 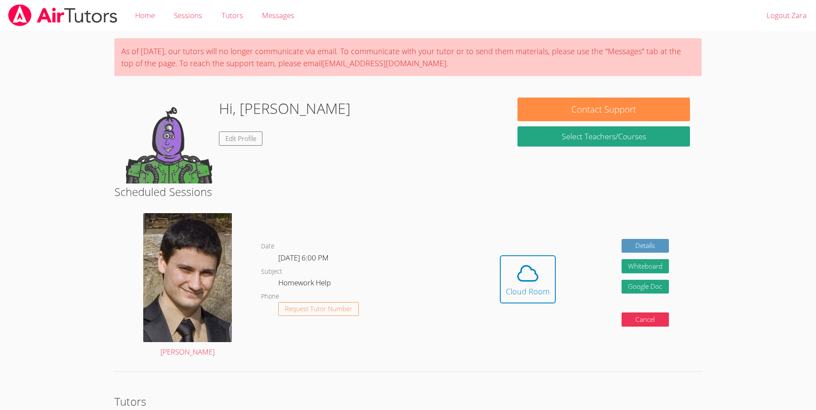 I want to click on h2: Tutors, so click(x=408, y=402).